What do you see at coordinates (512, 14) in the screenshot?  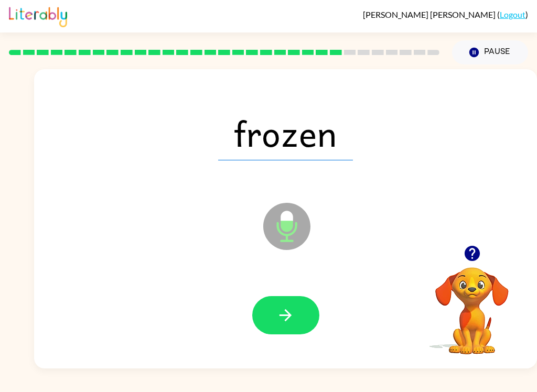 I see `a: Logout` at bounding box center [512, 14].